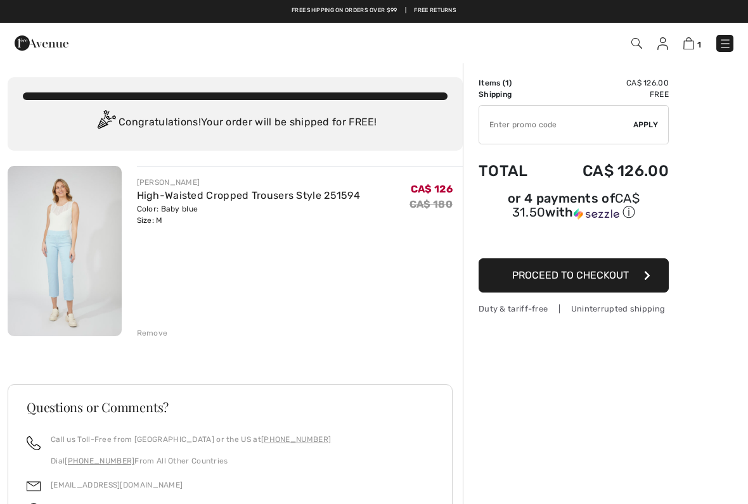 This screenshot has height=504, width=748. I want to click on img: Shopping Bag, so click(688, 43).